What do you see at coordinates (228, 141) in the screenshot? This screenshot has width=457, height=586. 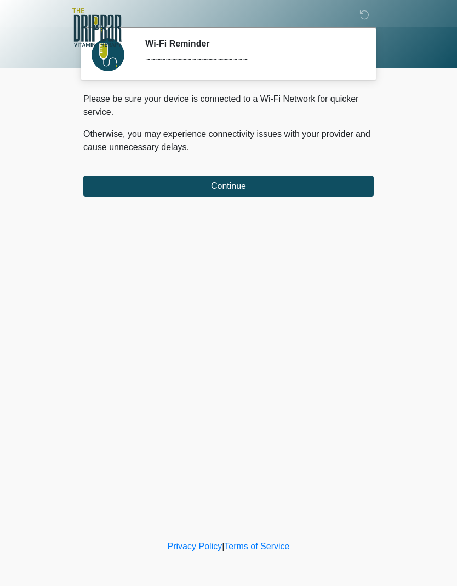 I see `p: Otherwise, you may experience connectivity issues with your provider and cause unnecessary delays` at bounding box center [228, 141].